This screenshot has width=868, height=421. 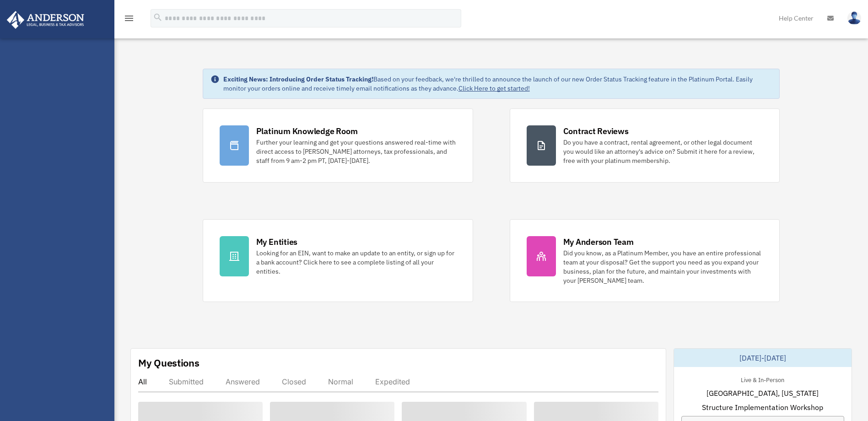 What do you see at coordinates (763, 408) in the screenshot?
I see `span: Structure Implementation Workshop` at bounding box center [763, 408].